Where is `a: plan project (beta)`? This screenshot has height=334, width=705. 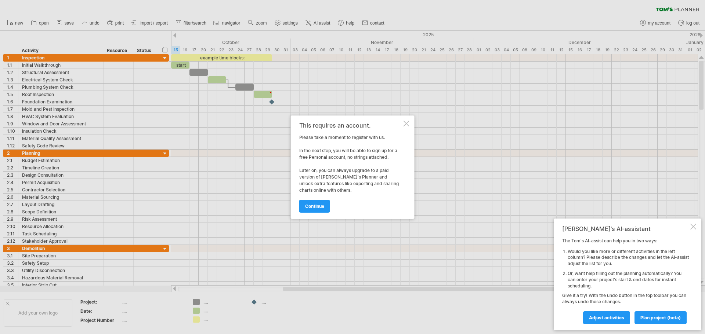
a: plan project (beta) is located at coordinates (660, 318).